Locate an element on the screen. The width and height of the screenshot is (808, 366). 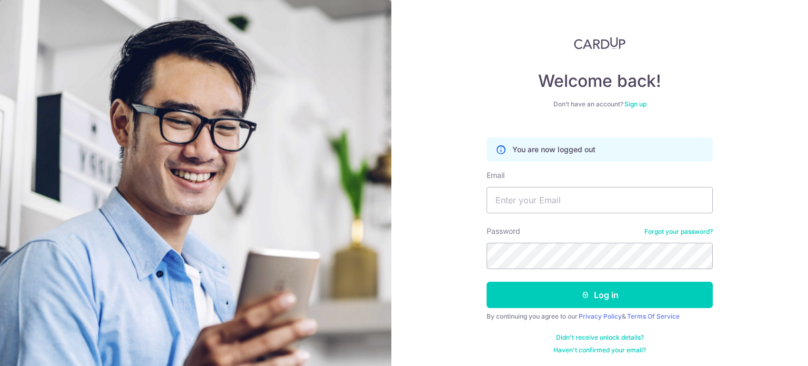
a: Haven't confirmed your email? is located at coordinates (600, 350).